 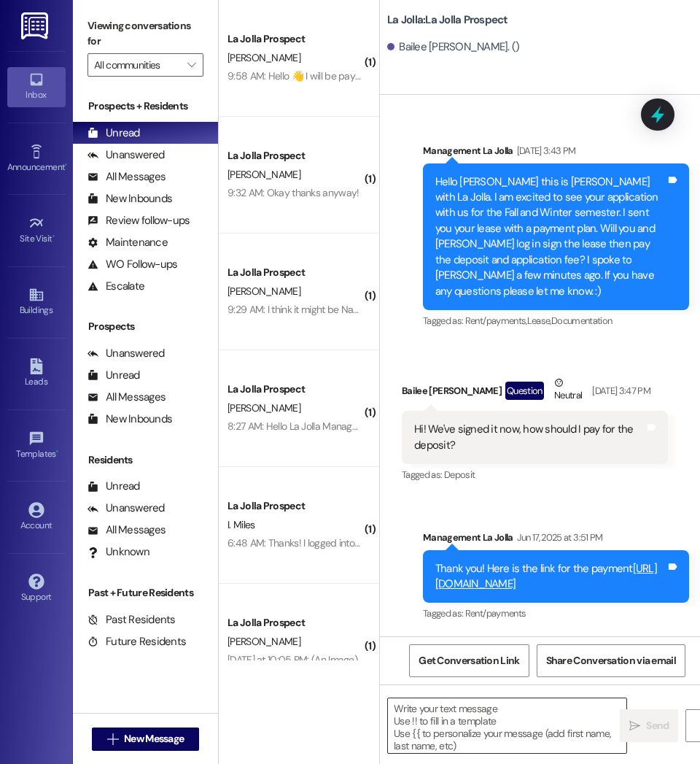 What do you see at coordinates (36, 87) in the screenshot?
I see `a: Inbox` at bounding box center [36, 87].